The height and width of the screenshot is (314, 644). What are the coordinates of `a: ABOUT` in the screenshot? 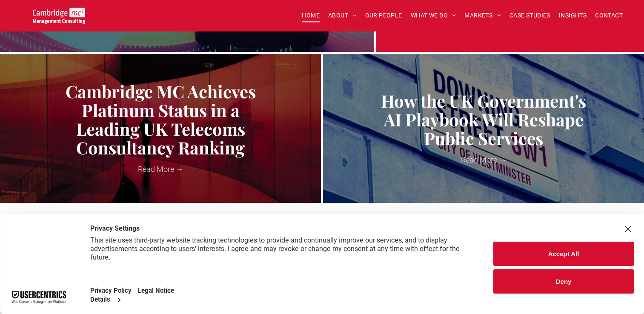 It's located at (342, 15).